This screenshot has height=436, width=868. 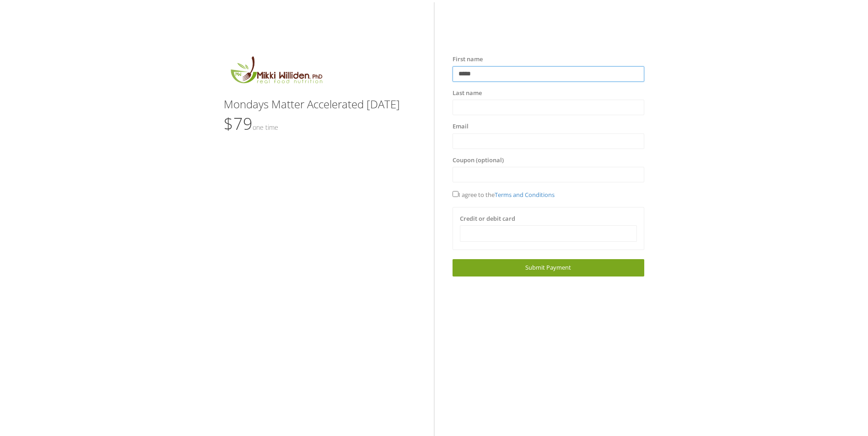 What do you see at coordinates (266, 127) in the screenshot?
I see `small: One time` at bounding box center [266, 127].